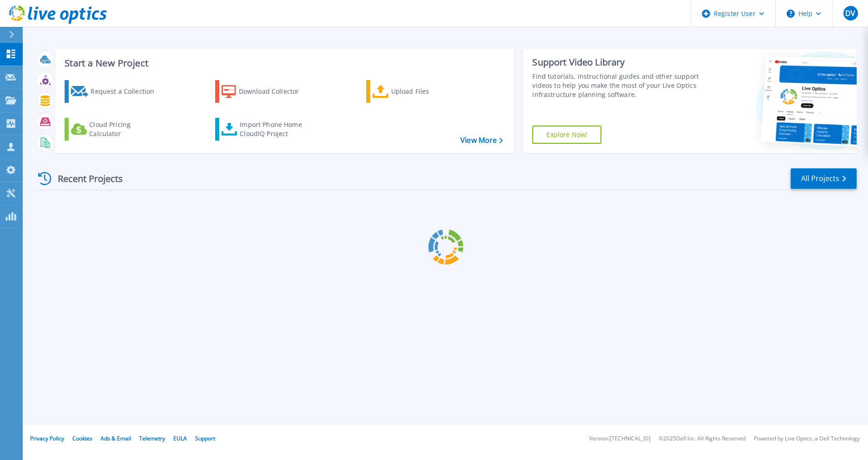 This screenshot has width=868, height=460. What do you see at coordinates (567, 134) in the screenshot?
I see `a: Explore Now!` at bounding box center [567, 134].